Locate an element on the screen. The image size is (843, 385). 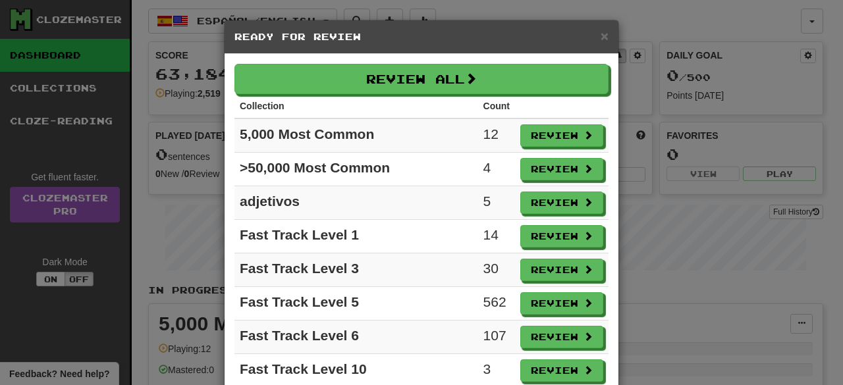
td: Fast Track Level 6 is located at coordinates (356, 337).